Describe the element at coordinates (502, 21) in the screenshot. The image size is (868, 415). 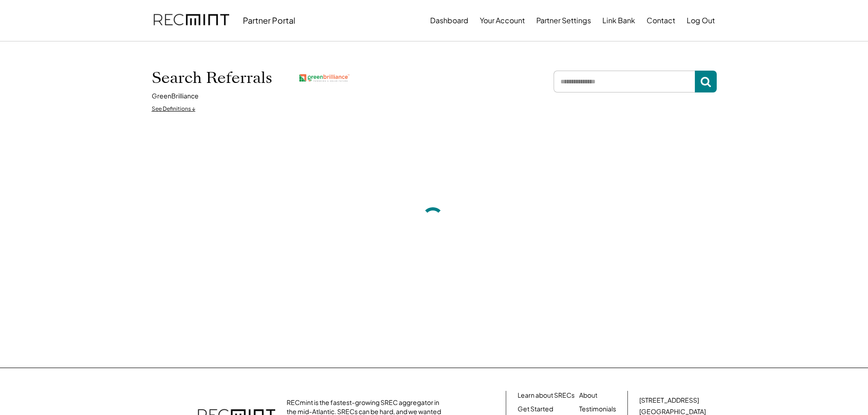
I see `button: Your Account` at that location.